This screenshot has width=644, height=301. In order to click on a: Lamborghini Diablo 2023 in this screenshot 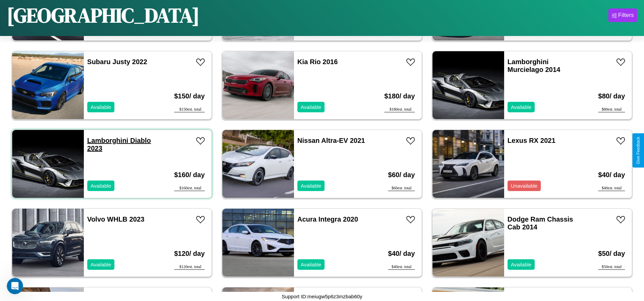, I will do `click(119, 144)`.